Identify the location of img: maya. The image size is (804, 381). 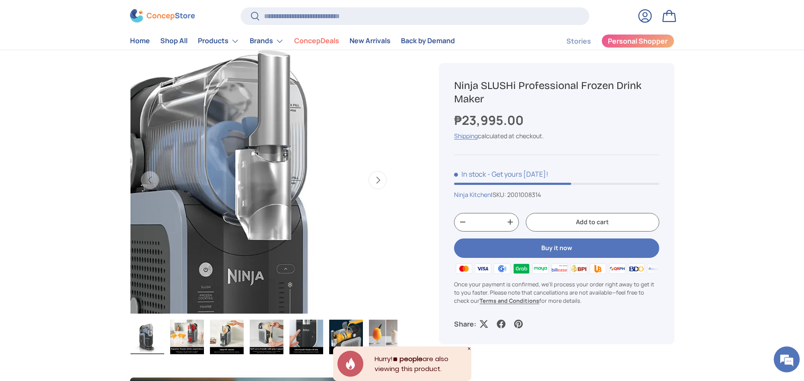
(540, 269).